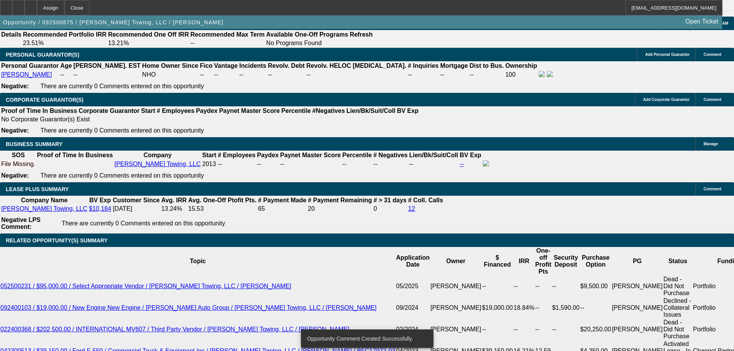 This screenshot has height=351, width=734. What do you see at coordinates (329, 111) in the screenshot?
I see `b: #Negatives` at bounding box center [329, 111].